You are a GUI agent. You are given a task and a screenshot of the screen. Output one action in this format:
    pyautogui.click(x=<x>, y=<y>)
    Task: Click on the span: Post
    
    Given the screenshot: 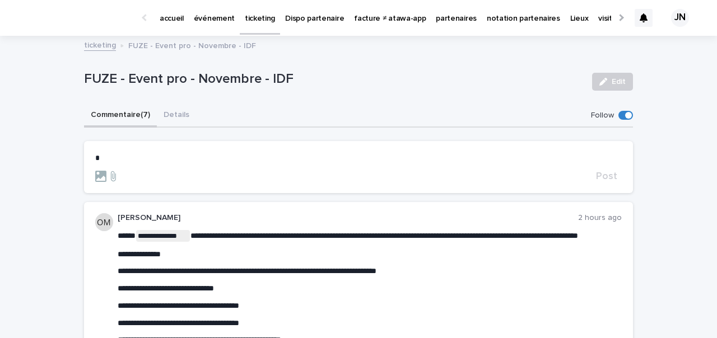 What is the action you would take?
    pyautogui.click(x=606, y=176)
    